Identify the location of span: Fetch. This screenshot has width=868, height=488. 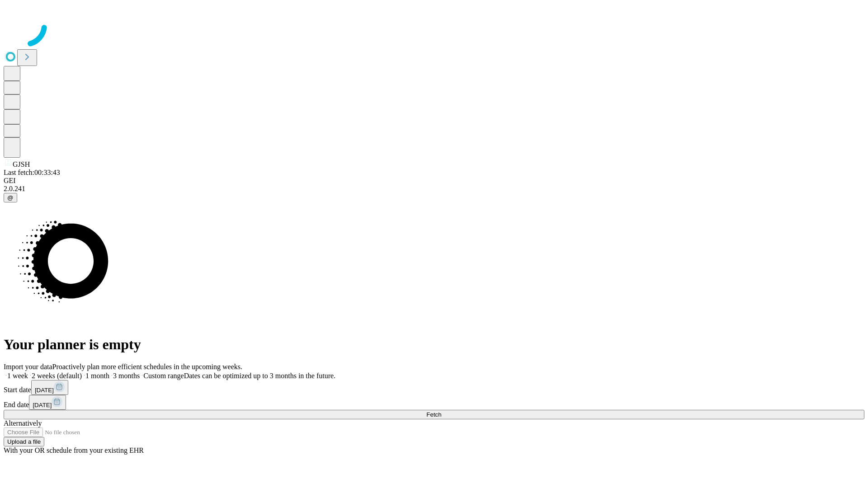
(433, 414).